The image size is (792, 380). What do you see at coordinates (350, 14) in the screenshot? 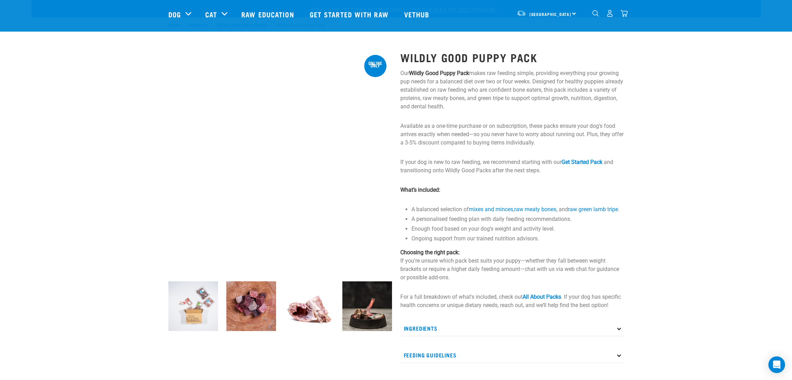
I see `a: Get started with Raw` at bounding box center [350, 14].